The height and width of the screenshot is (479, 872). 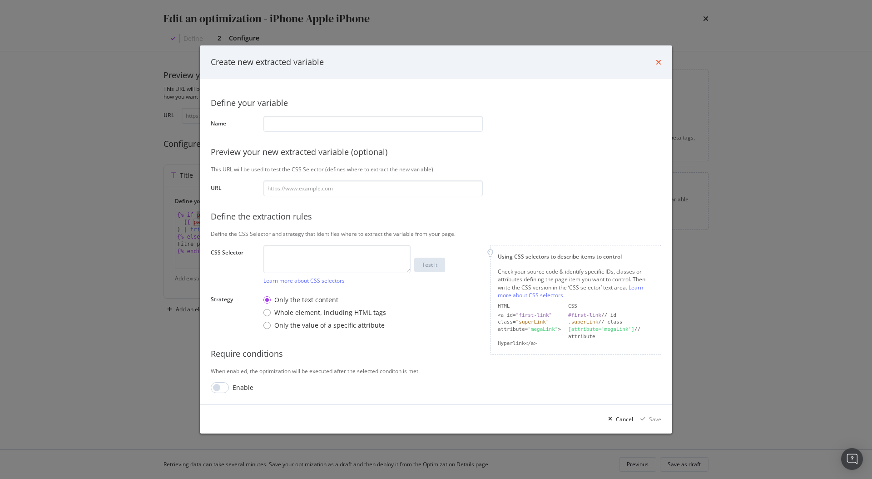 I want to click on div: class=, so click(x=529, y=322).